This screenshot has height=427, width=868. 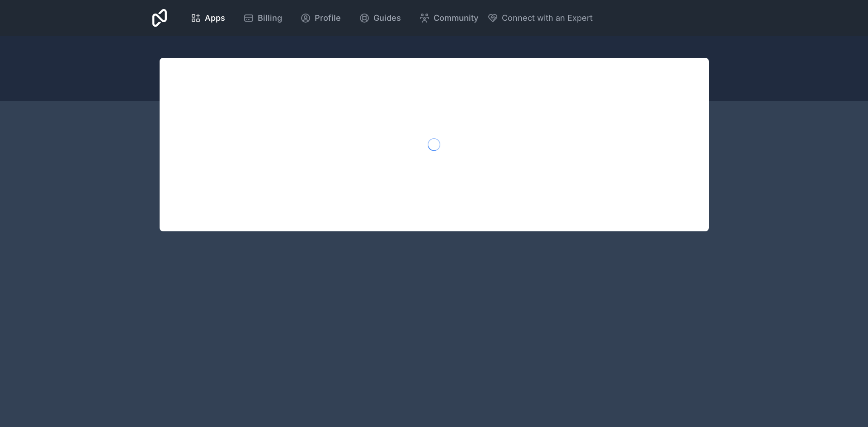 I want to click on a: Profile, so click(x=320, y=18).